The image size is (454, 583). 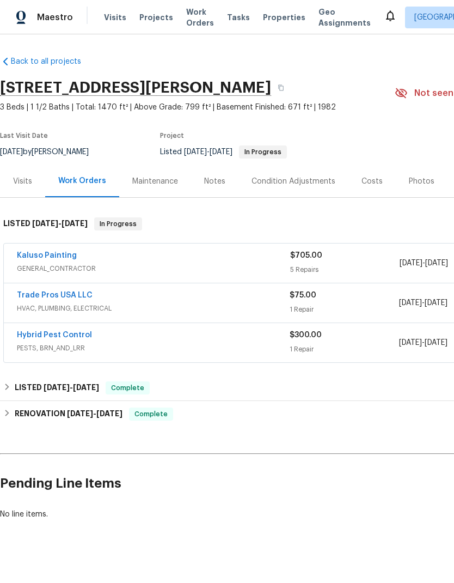 What do you see at coordinates (54, 295) in the screenshot?
I see `a: Trade Pros USA LLC` at bounding box center [54, 295].